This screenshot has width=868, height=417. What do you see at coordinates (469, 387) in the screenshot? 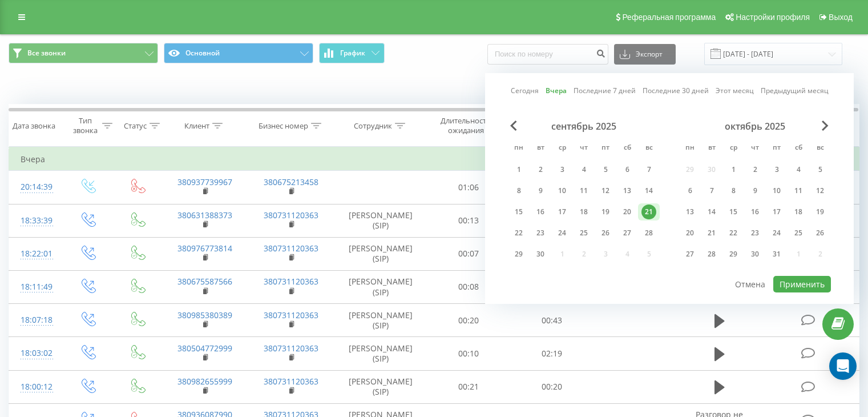
I see `td: 00:21` at bounding box center [469, 387].